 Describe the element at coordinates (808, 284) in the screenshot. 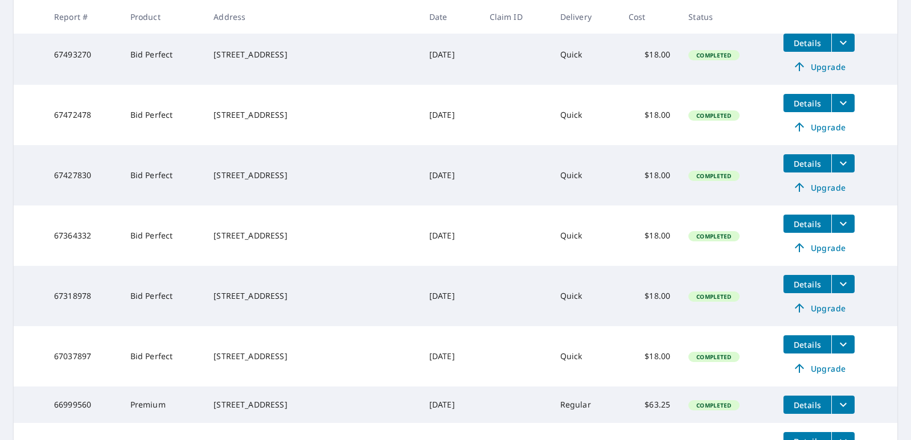

I see `button: detailsBtn-67318978` at that location.